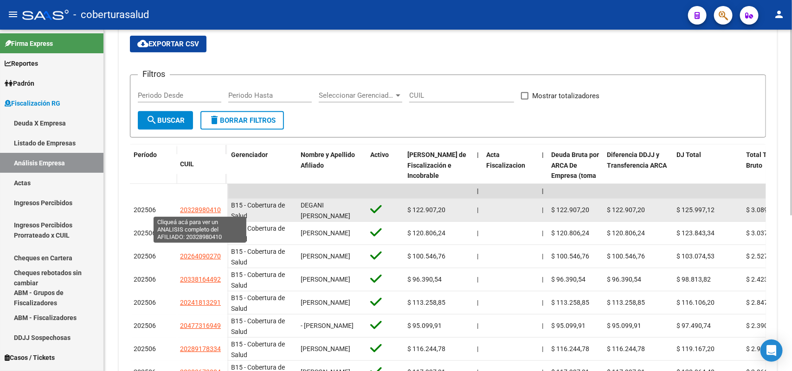  What do you see at coordinates (187, 164) in the screenshot?
I see `span: CUIL` at bounding box center [187, 164].